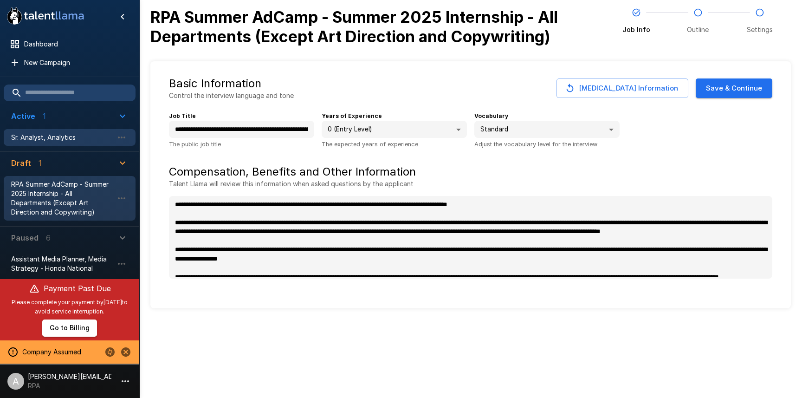 Image resolution: width=802 pixels, height=398 pixels. What do you see at coordinates (471, 184) in the screenshot?
I see `p: Talent Llama will review this information when asked questions by the applicant` at bounding box center [471, 184].